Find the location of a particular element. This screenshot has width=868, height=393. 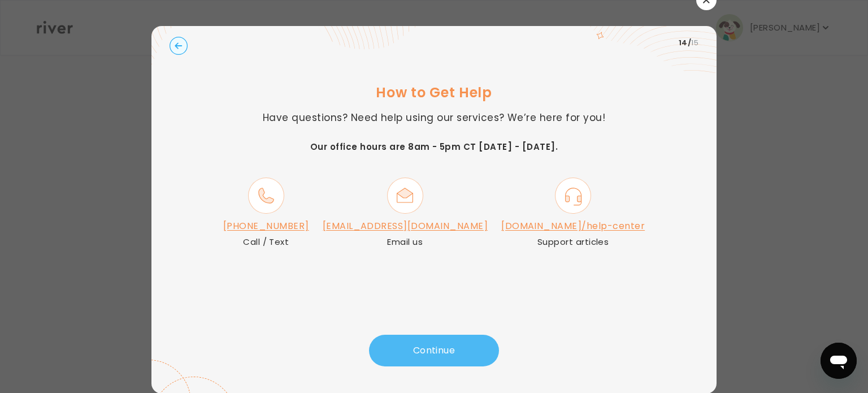

p: Call / Text is located at coordinates (266, 242).